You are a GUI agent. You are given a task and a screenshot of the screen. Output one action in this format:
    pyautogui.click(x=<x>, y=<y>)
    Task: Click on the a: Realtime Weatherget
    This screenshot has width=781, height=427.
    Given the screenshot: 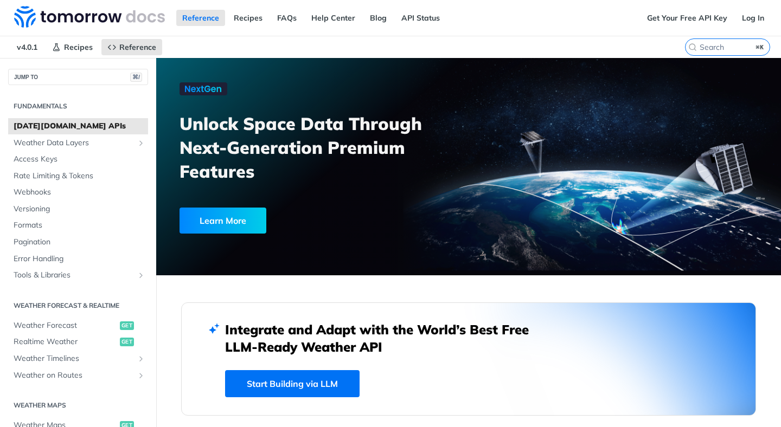 What is the action you would take?
    pyautogui.click(x=78, y=342)
    